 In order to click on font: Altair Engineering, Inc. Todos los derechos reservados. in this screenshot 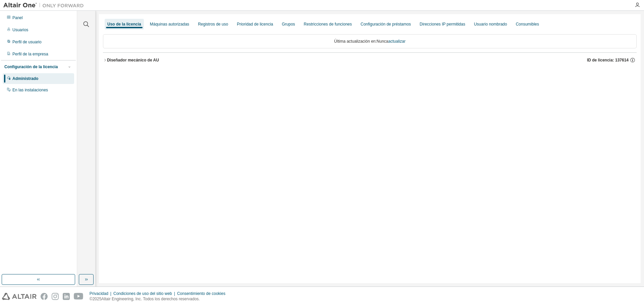, I will do `click(150, 299)`.